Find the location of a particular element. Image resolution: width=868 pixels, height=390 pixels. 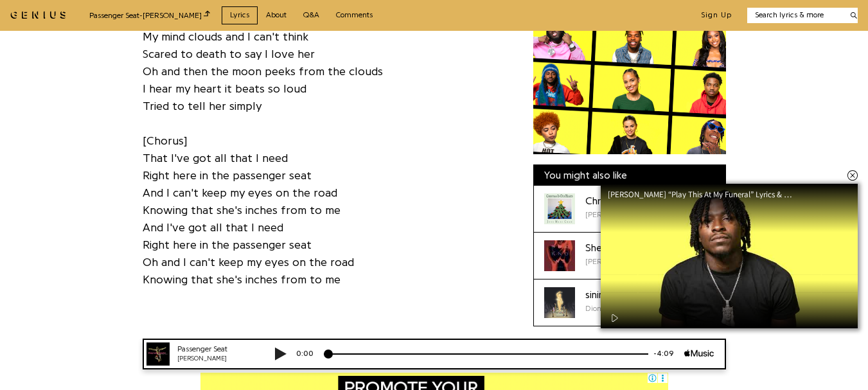

div: Passenger Seat is located at coordinates (84, 11).